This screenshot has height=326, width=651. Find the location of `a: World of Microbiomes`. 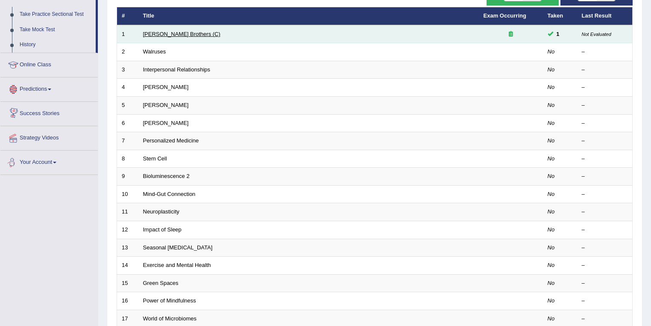

a: World of Microbiomes is located at coordinates (170, 318).